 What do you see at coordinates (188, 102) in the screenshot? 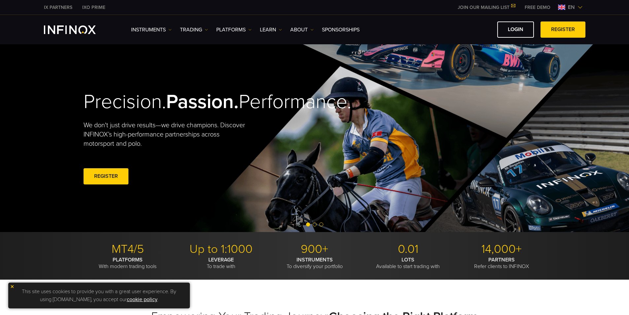
I see `h2: Precision. Performance.` at bounding box center [188, 102].